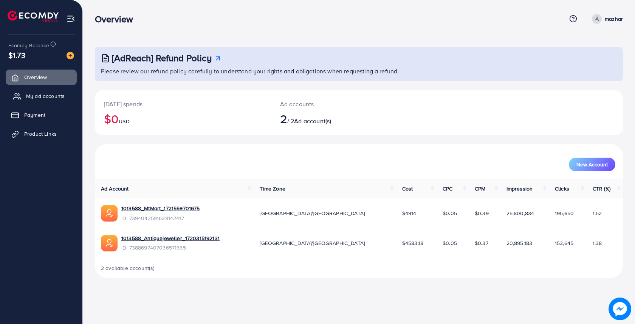  Describe the element at coordinates (562, 189) in the screenshot. I see `span: Clicks` at that location.